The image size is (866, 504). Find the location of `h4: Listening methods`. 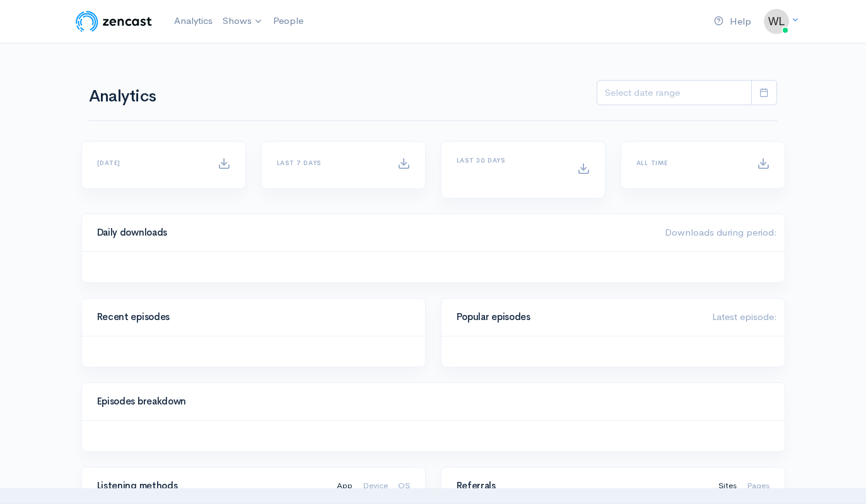

h4: Listening methods is located at coordinates (210, 486).